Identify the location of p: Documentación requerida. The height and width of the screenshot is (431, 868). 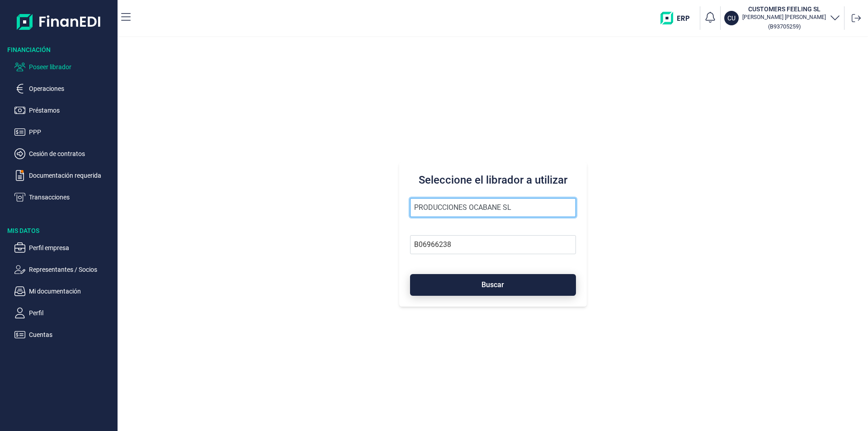
(72, 175).